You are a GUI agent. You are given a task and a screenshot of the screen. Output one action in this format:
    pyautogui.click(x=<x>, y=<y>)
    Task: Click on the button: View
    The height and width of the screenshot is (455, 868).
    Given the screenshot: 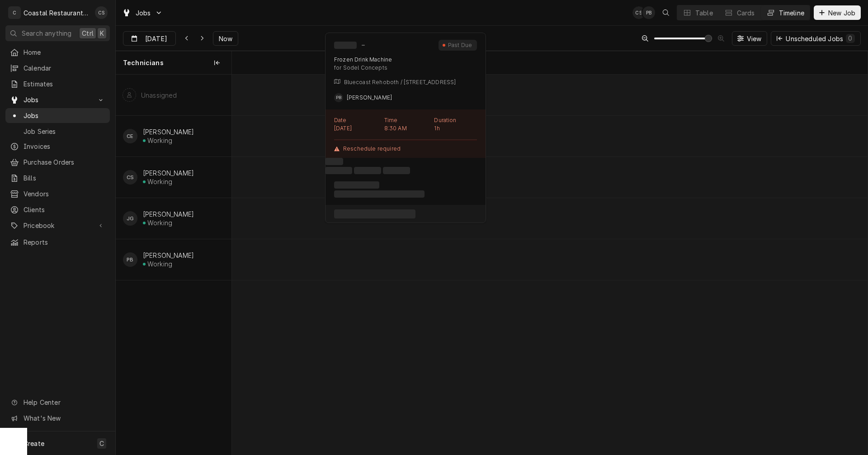 What is the action you would take?
    pyautogui.click(x=749, y=38)
    